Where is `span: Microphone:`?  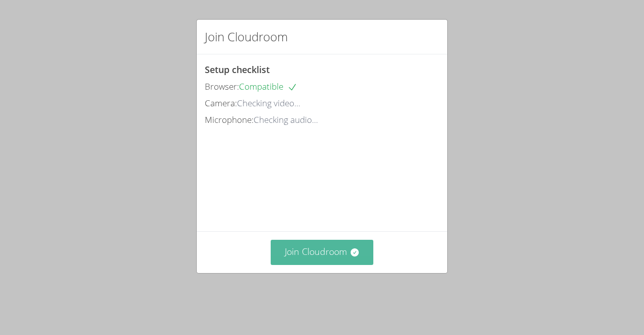 span: Microphone: is located at coordinates (229, 119).